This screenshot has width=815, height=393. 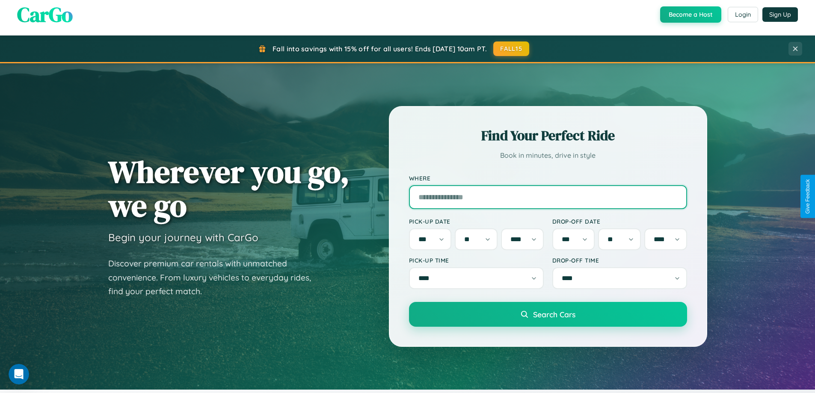 What do you see at coordinates (476, 260) in the screenshot?
I see `label: Pick-up Time` at bounding box center [476, 260].